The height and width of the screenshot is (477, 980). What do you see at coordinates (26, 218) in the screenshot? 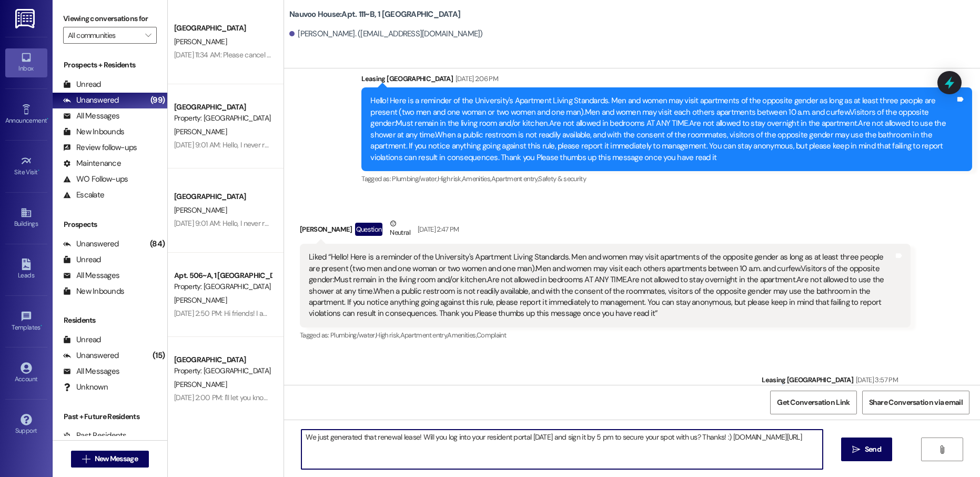
I see `a: Buildings` at bounding box center [26, 218].